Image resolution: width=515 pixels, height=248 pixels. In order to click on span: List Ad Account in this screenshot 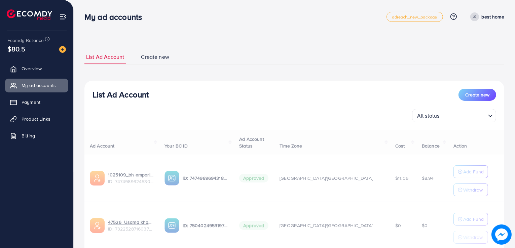, I will do `click(105, 57)`.